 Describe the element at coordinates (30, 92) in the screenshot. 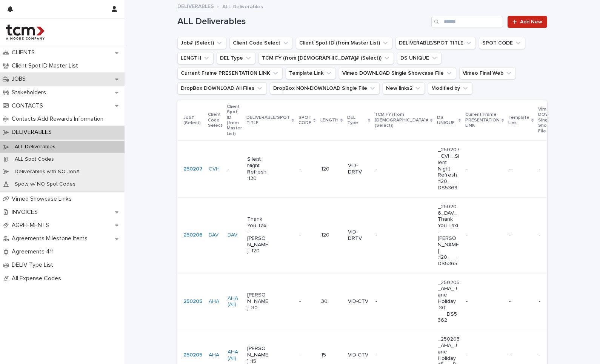

I see `p: Stakeholders` at that location.